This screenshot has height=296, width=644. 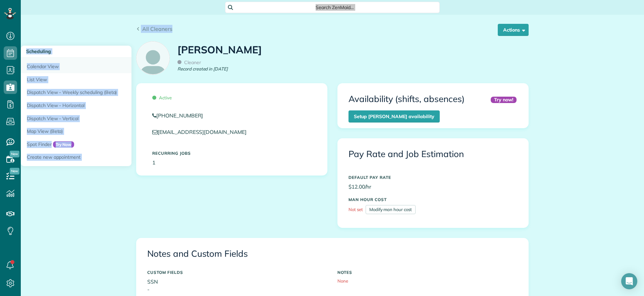 What do you see at coordinates (433, 187) in the screenshot?
I see `p: $12.00/hr` at bounding box center [433, 187].